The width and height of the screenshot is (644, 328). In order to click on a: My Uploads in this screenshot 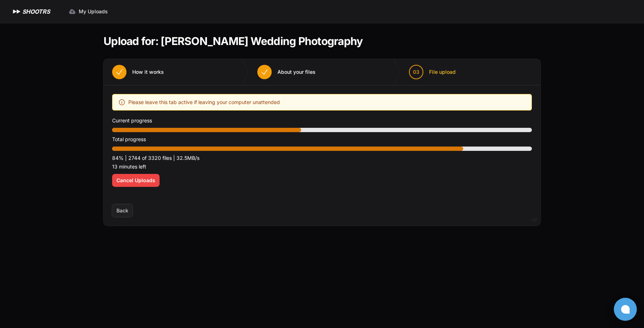, I will do `click(88, 11)`.